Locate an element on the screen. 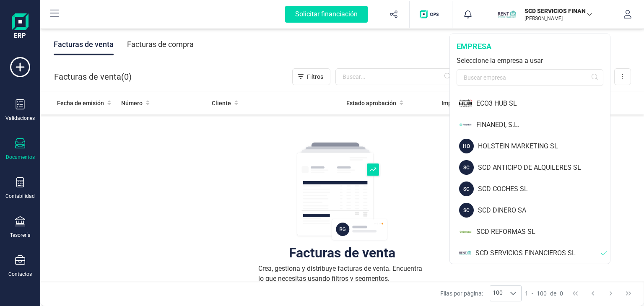  span: Cliente is located at coordinates (221, 103).